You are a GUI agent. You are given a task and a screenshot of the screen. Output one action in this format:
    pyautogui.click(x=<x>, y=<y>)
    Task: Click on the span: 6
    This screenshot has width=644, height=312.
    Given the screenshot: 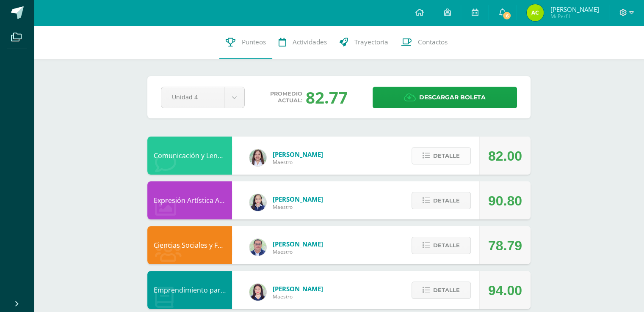 What is the action you would take?
    pyautogui.click(x=507, y=16)
    